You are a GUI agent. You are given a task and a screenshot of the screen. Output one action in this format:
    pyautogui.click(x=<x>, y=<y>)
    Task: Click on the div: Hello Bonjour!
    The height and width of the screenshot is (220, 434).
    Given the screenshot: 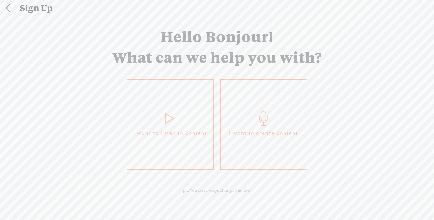 What is the action you would take?
    pyautogui.click(x=217, y=36)
    